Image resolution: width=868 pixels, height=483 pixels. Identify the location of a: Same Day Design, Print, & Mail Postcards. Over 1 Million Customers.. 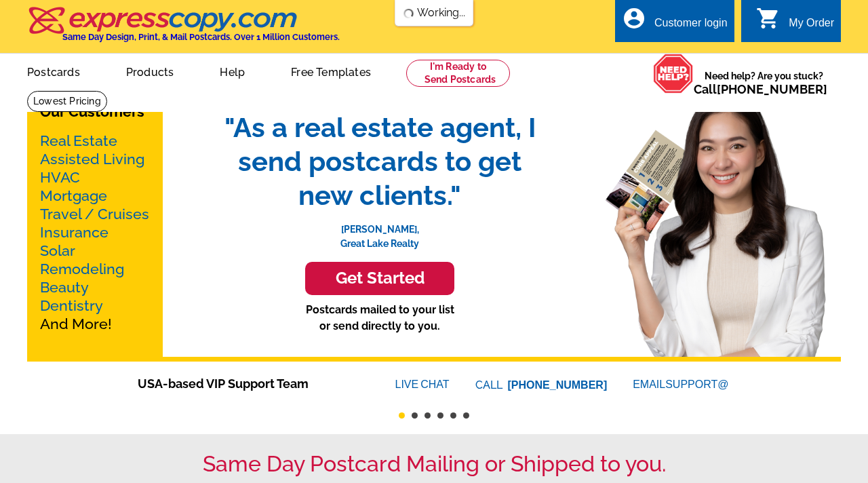
(183, 29).